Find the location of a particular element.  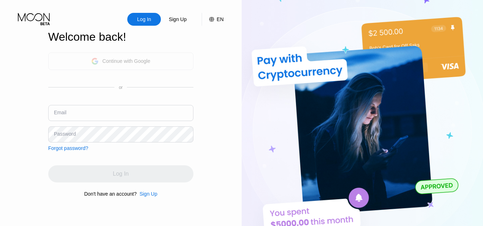

div: Email is located at coordinates (60, 113).